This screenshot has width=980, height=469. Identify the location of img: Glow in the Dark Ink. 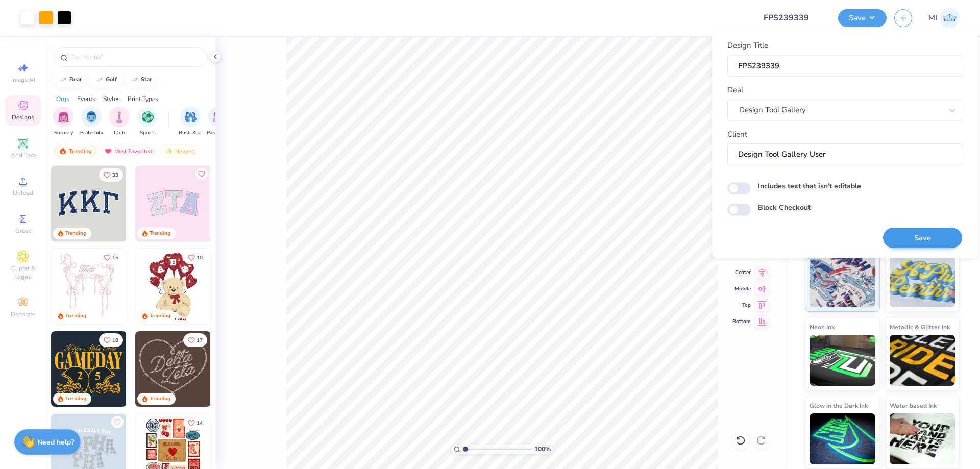
(842, 439).